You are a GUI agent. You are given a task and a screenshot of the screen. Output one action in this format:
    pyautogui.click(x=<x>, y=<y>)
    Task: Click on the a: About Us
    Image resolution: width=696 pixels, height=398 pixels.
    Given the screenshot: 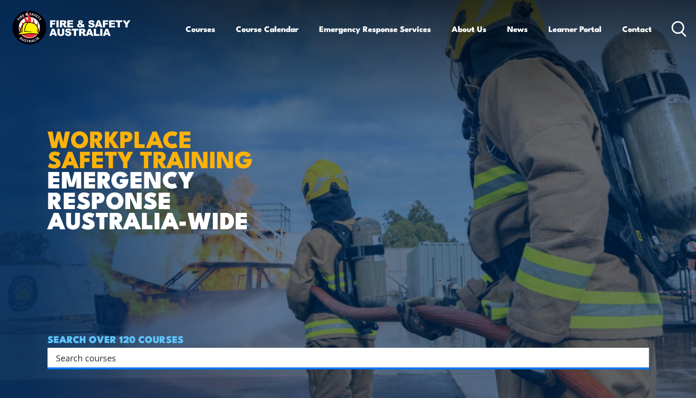 What is the action you would take?
    pyautogui.click(x=469, y=29)
    